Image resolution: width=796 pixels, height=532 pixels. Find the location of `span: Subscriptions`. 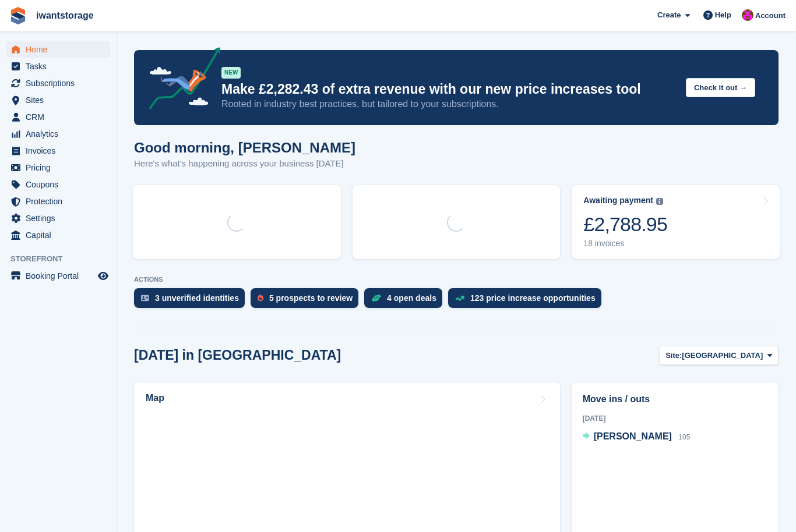

span: Subscriptions is located at coordinates (61, 83).